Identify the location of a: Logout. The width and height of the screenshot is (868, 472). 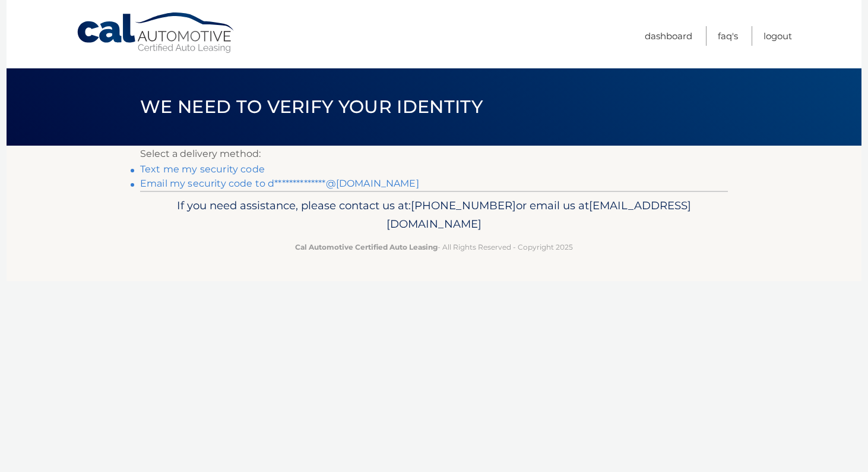
(777, 36).